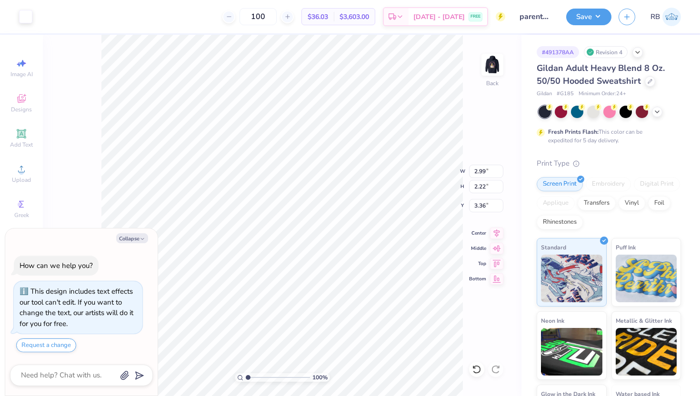 The height and width of the screenshot is (396, 700). What do you see at coordinates (571, 352) in the screenshot?
I see `img: Neon Ink` at bounding box center [571, 352].